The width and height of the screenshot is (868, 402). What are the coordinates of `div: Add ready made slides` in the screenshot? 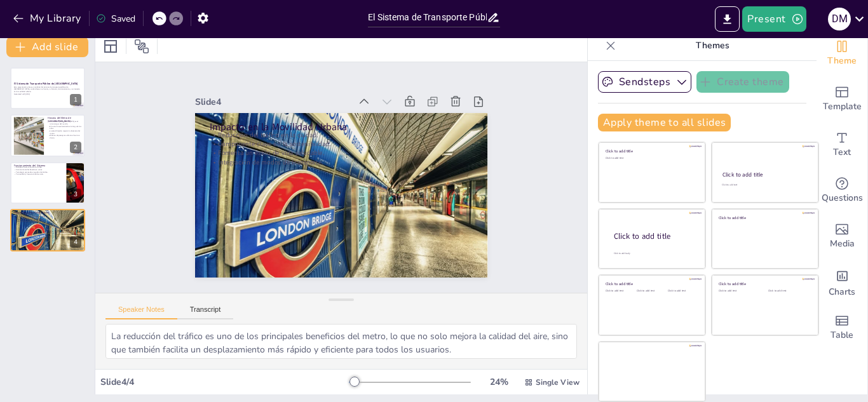 It's located at (842, 99).